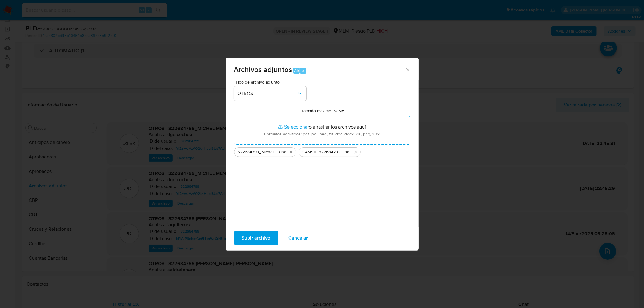 This screenshot has width=644, height=308. I want to click on ul: Archivos seleccionados, so click(322, 151).